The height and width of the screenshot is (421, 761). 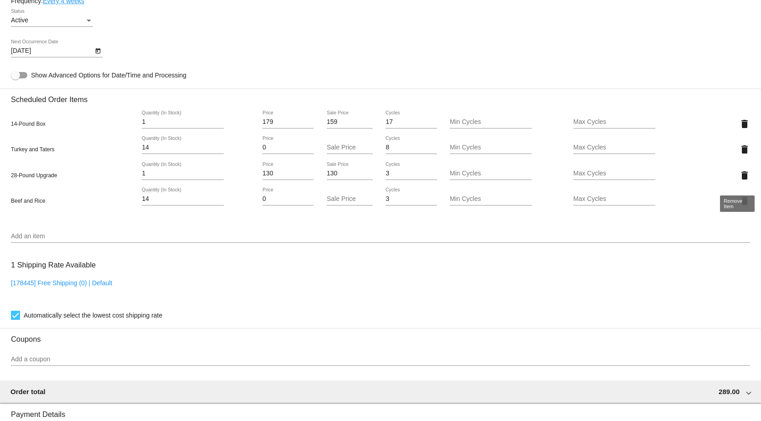 What do you see at coordinates (97, 50) in the screenshot?
I see `button: Open calendar` at bounding box center [97, 50].